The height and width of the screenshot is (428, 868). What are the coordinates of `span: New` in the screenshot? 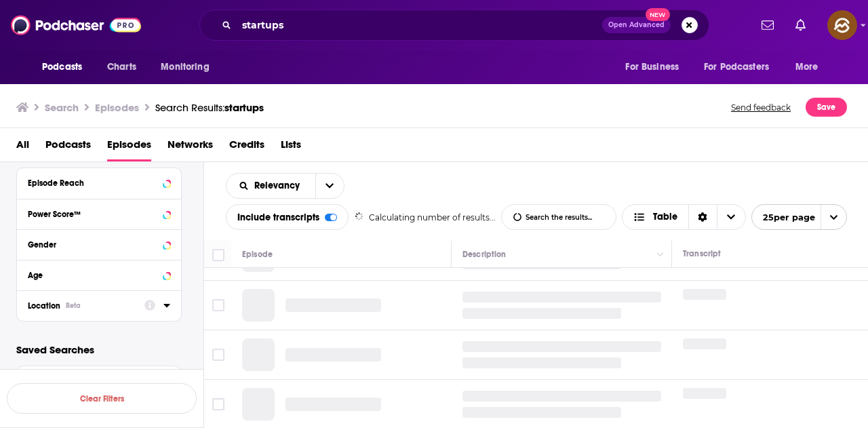 It's located at (658, 14).